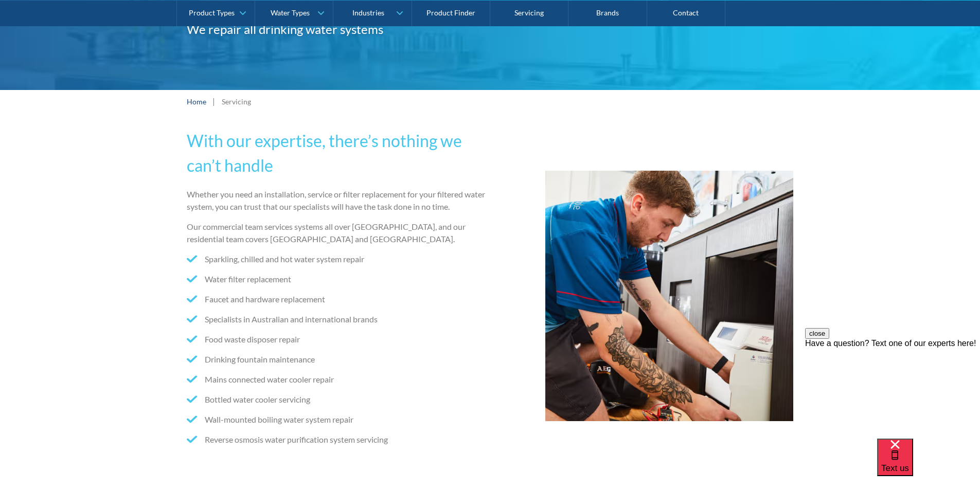 The image size is (980, 490). Describe the element at coordinates (290, 12) in the screenshot. I see `div: Water Types` at that location.